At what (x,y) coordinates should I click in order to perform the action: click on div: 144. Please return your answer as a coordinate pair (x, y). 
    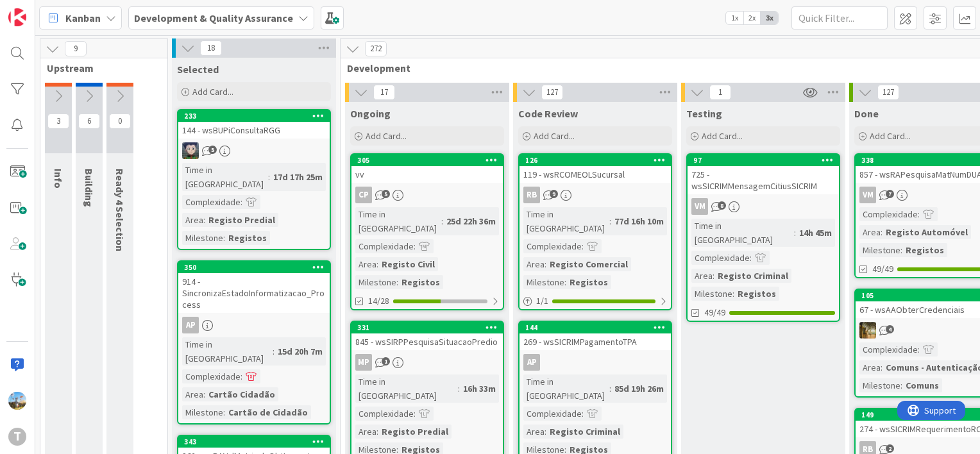
    Looking at the image, I should click on (598, 328).